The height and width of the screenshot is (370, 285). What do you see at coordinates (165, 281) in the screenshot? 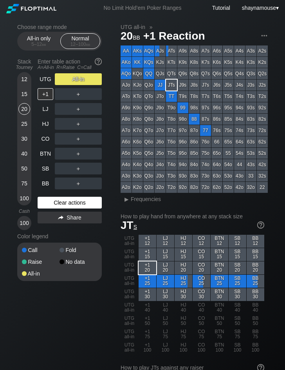
I see `div: LJ 25` at bounding box center [165, 281].